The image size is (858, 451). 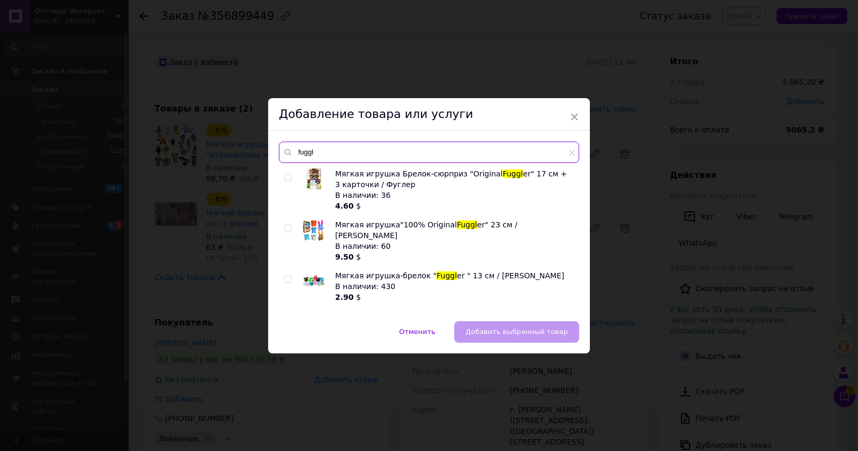 What do you see at coordinates (314, 178) in the screenshot?
I see `img: Мягкая игрушка Брелок-сюрприз "Original Fuggler" 17 см + 3 карточки / Фуглер` at bounding box center [314, 178].